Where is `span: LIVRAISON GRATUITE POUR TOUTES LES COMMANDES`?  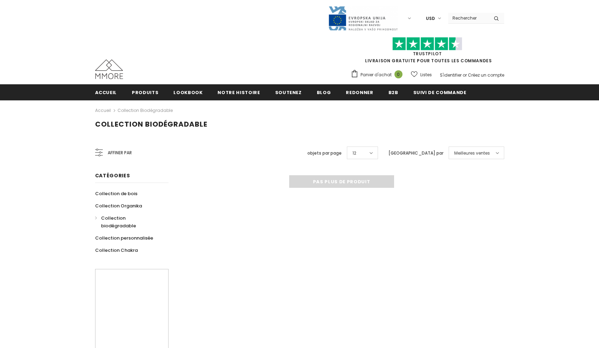 span: LIVRAISON GRATUITE POUR TOUTES LES COMMANDES is located at coordinates (427, 52).